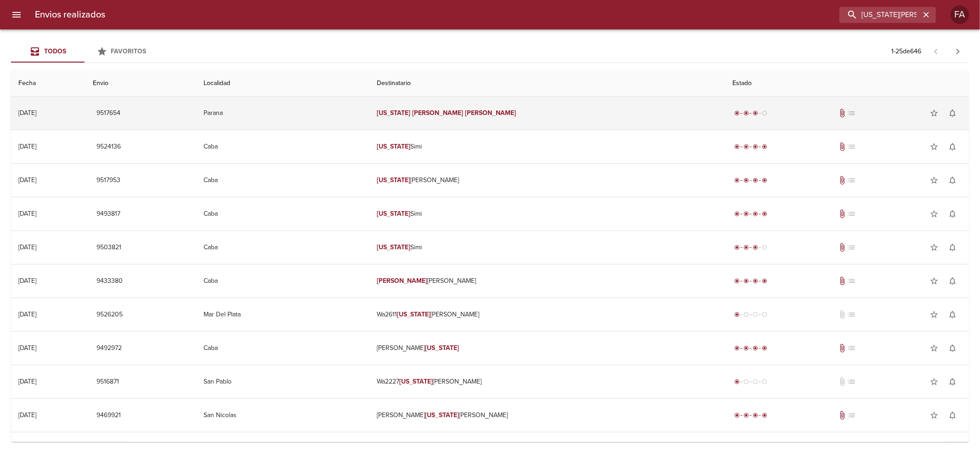 This screenshot has height=453, width=980. What do you see at coordinates (109, 247) in the screenshot?
I see `span: 9503821` at bounding box center [109, 247].